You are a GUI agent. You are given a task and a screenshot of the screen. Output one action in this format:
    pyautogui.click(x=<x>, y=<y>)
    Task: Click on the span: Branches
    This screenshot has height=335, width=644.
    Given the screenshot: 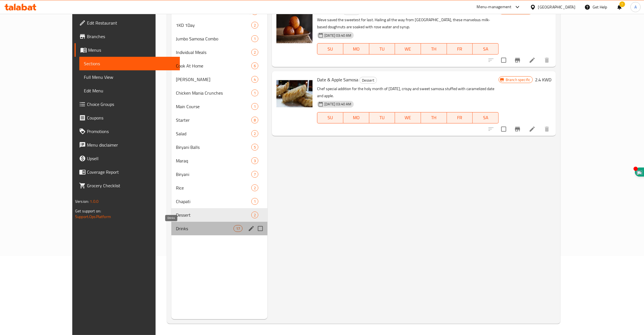 What is the action you would take?
    pyautogui.click(x=131, y=37)
    